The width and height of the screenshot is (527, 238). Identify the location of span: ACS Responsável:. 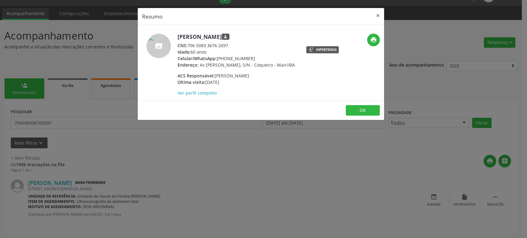
(196, 76).